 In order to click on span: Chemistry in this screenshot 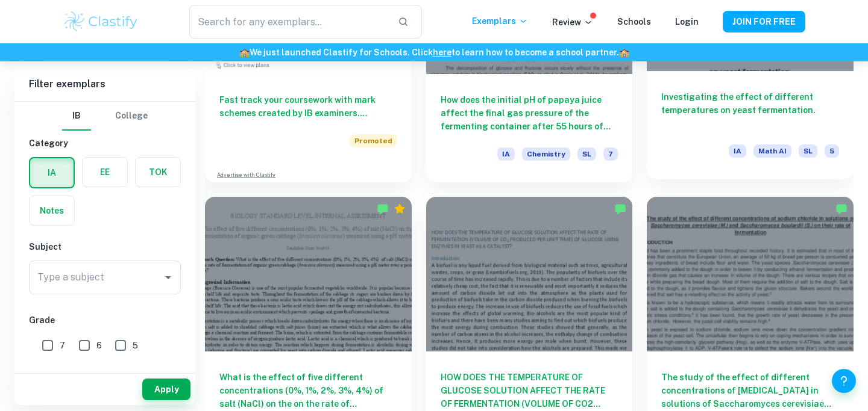, I will do `click(546, 154)`.